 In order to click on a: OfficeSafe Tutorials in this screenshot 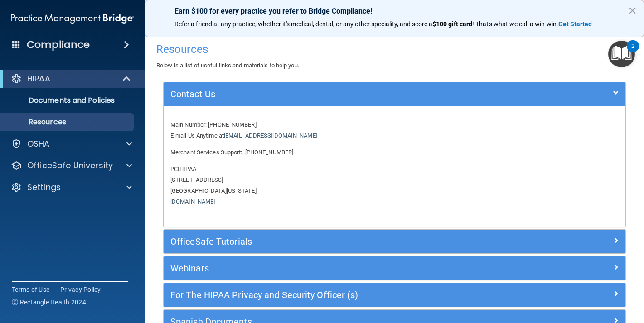, I will do `click(394, 242)`.